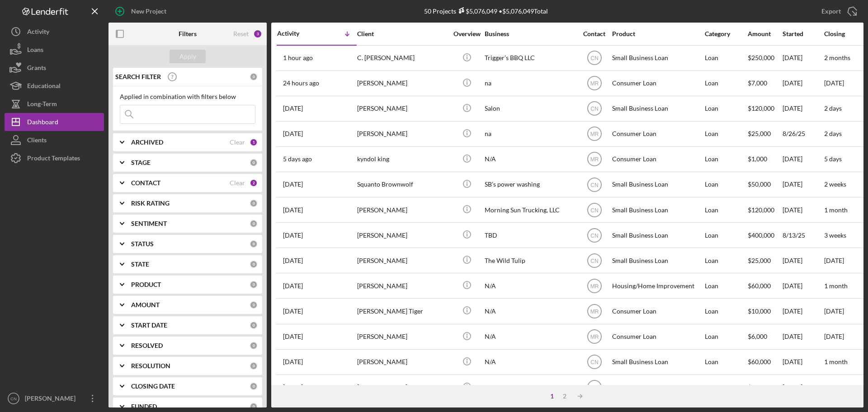 This screenshot has height=412, width=868. What do you see at coordinates (42, 105) in the screenshot?
I see `div: Long-Term` at bounding box center [42, 105].